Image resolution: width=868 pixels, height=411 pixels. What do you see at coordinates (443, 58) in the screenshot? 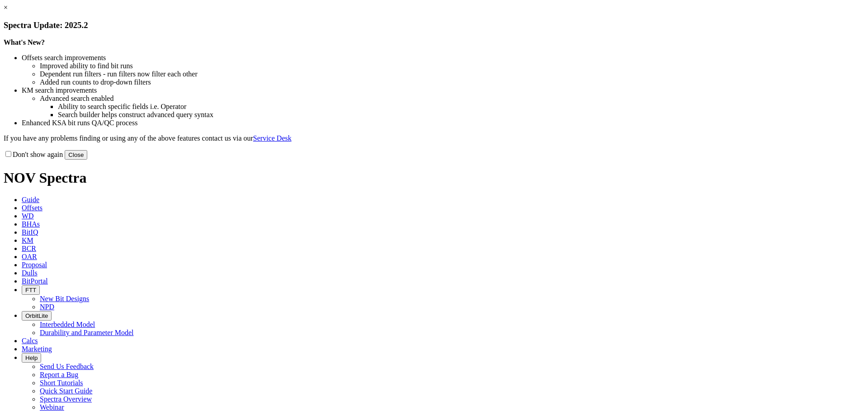
I see `li: Offsets search improvements` at bounding box center [443, 58].